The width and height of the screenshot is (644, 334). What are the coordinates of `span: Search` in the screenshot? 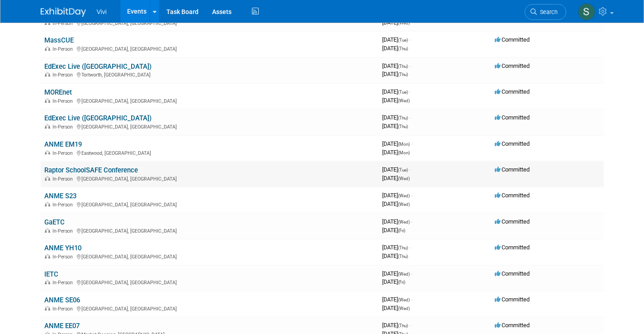 It's located at (547, 12).